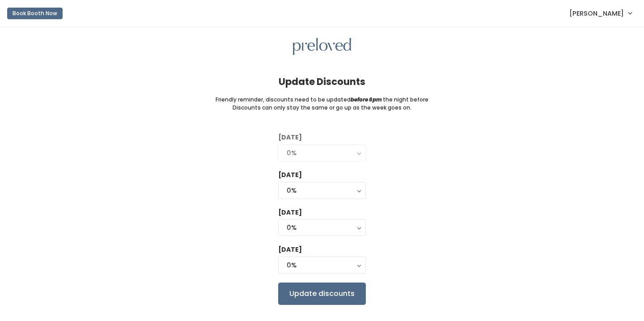 The width and height of the screenshot is (644, 321). I want to click on small: Discounts can only stay the same or go up as the week goes on., so click(322, 108).